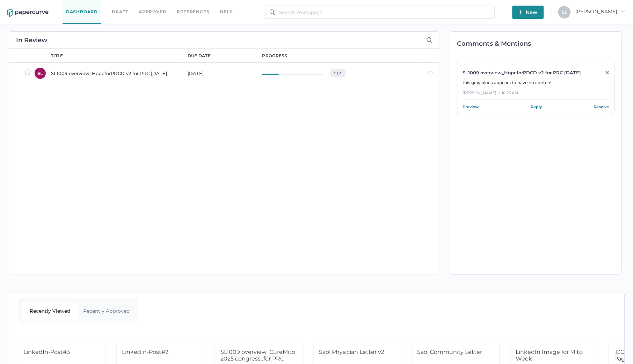 The width and height of the screenshot is (633, 364). I want to click on img: plus-white.e19ec114.svg, so click(521, 12).